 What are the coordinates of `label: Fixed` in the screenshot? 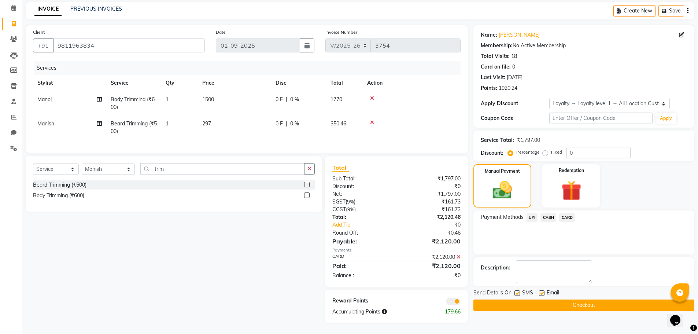 It's located at (556, 152).